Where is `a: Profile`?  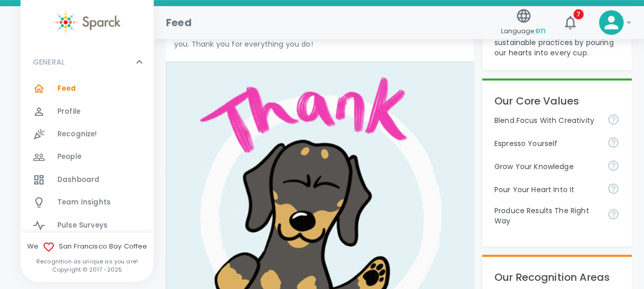 a: Profile is located at coordinates (87, 111).